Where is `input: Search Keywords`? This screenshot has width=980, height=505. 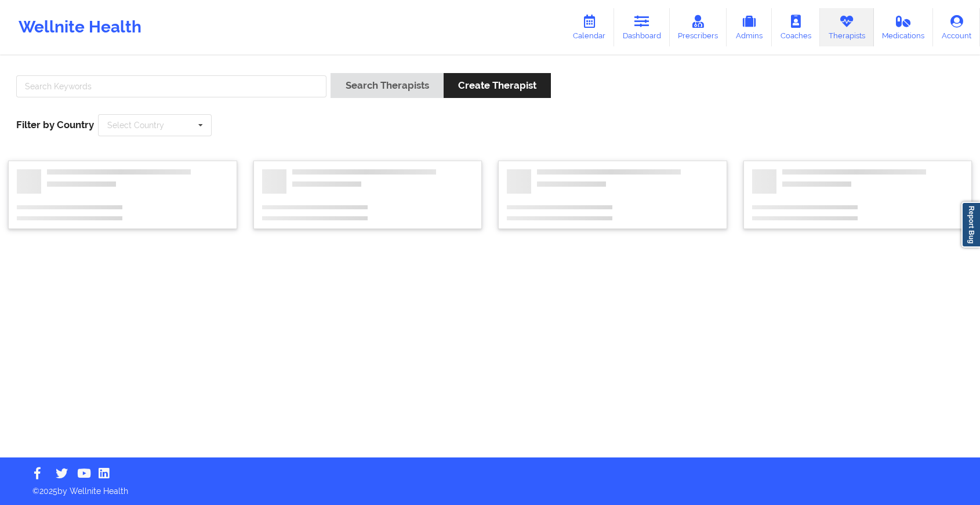 input: Search Keywords is located at coordinates (171, 86).